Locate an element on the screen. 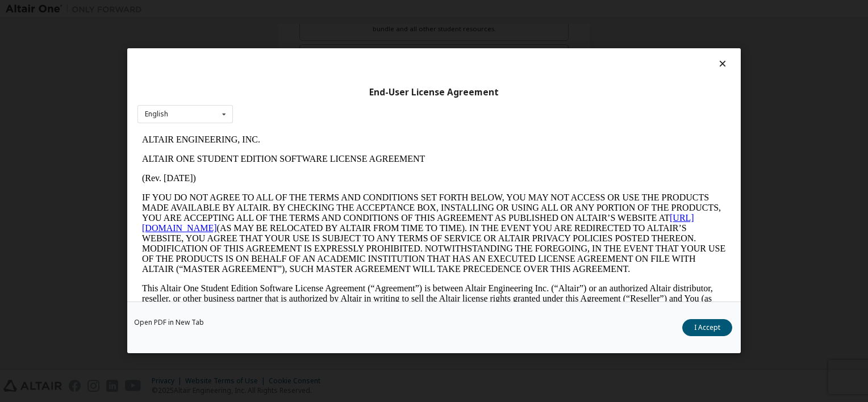 This screenshot has height=402, width=868. p: ALTAIR ENGINEERING, INC. is located at coordinates (296, 10).